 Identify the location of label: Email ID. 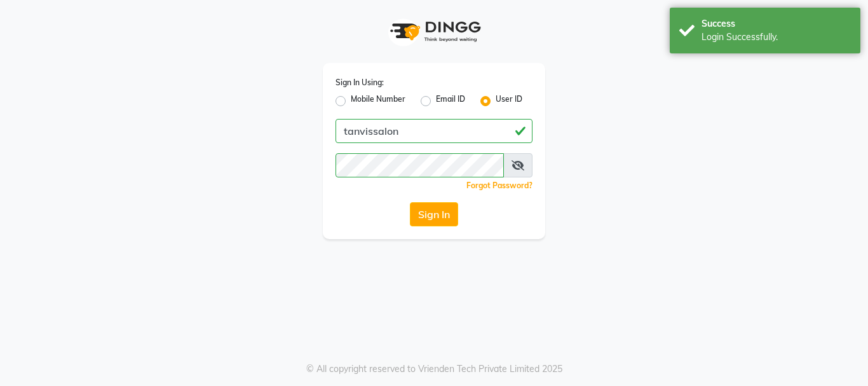
(450, 101).